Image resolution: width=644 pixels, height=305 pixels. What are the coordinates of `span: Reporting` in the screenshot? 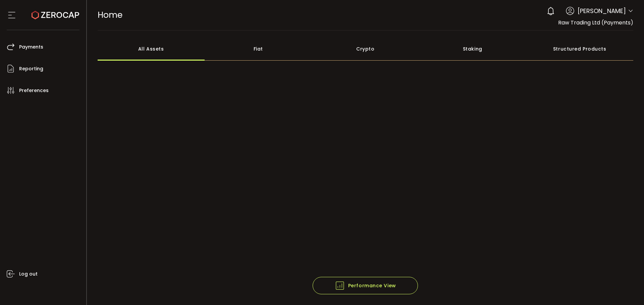 It's located at (31, 69).